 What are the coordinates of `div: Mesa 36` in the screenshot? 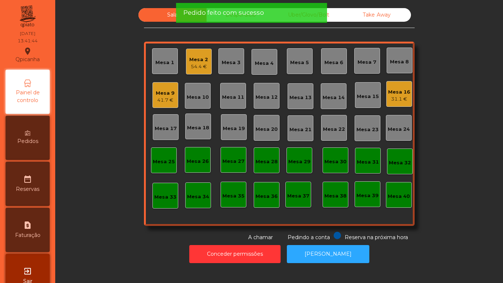 It's located at (267, 196).